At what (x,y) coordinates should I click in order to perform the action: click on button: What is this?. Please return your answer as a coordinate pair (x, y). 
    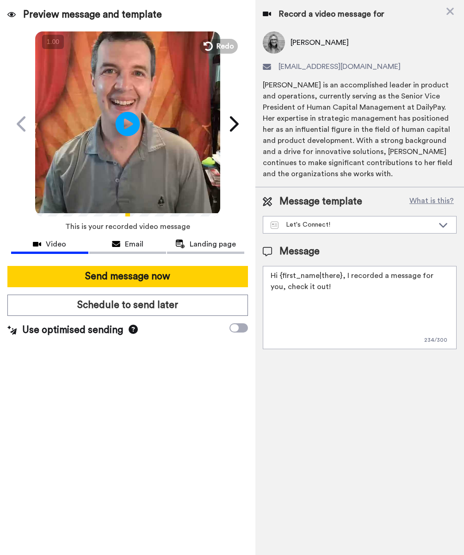
    Looking at the image, I should click on (432, 202).